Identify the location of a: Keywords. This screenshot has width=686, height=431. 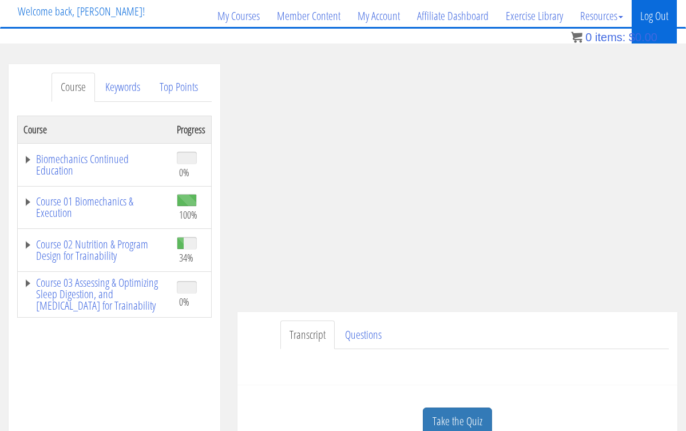
(123, 87).